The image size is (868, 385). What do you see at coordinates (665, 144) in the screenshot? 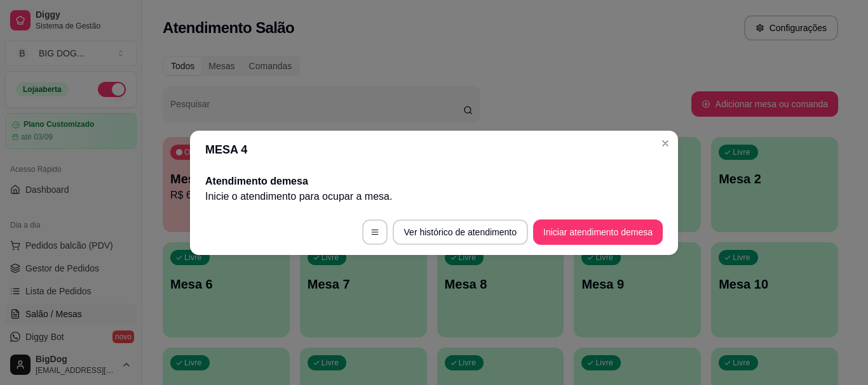
I see `button: Close` at bounding box center [665, 144].